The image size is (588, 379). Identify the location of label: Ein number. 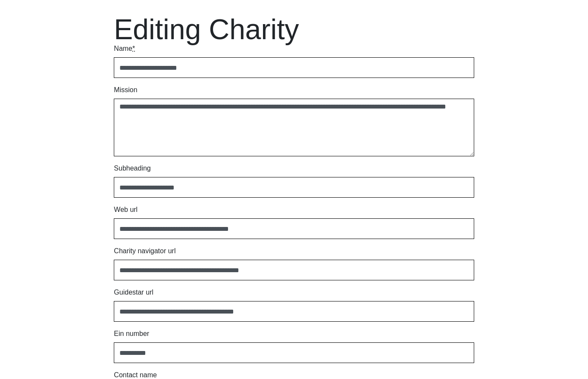
(131, 334).